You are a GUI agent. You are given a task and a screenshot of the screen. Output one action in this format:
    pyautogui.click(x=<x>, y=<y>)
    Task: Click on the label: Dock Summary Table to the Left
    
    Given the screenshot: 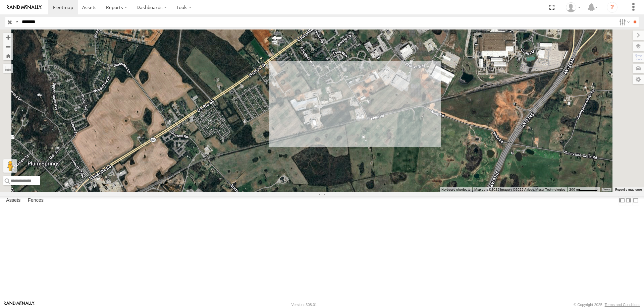 What is the action you would take?
    pyautogui.click(x=622, y=200)
    